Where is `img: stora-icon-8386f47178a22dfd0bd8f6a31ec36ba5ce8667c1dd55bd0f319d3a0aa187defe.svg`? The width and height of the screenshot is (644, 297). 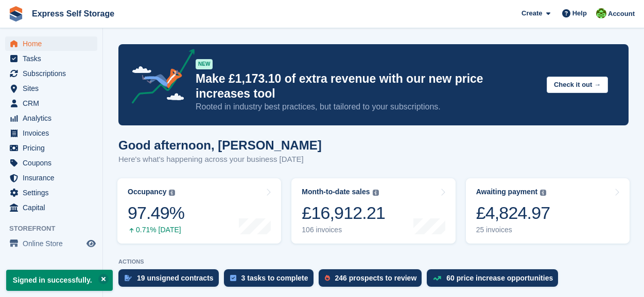 img: stora-icon-8386f47178a22dfd0bd8f6a31ec36ba5ce8667c1dd55bd0f319d3a0aa187defe.svg is located at coordinates (16, 14).